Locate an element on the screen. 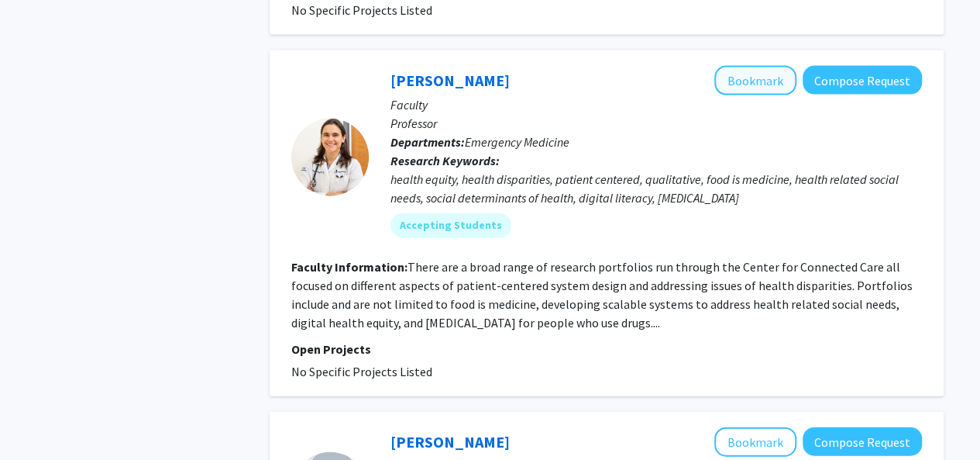 The width and height of the screenshot is (980, 460). p: Professor is located at coordinates (656, 123).